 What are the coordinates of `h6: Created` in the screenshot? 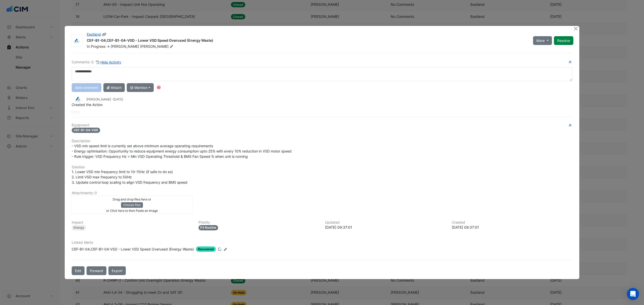 It's located at (512, 222).